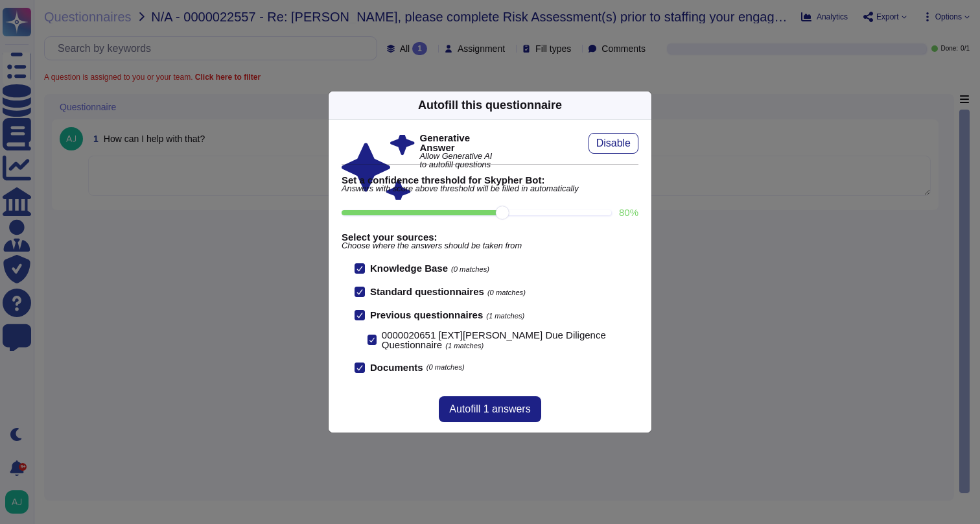 The image size is (980, 524). Describe the element at coordinates (490, 105) in the screenshot. I see `div: Autofill this questionnaire` at that location.